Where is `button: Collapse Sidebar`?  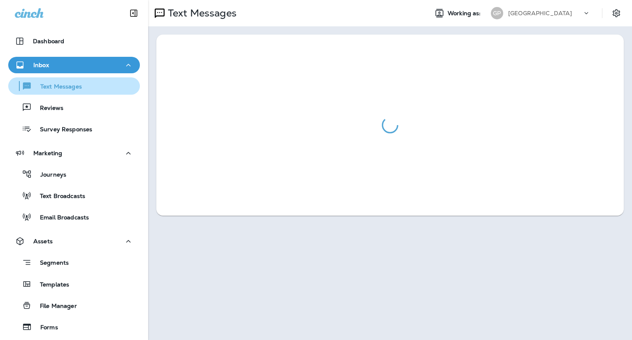
button: Collapse Sidebar is located at coordinates (134, 13).